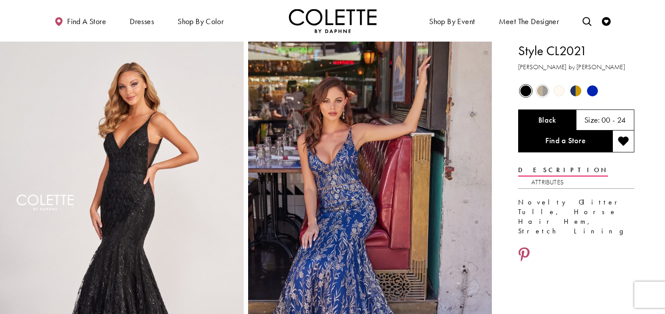 The image size is (665, 314). Describe the element at coordinates (606, 21) in the screenshot. I see `a: Check Wishlist` at that location.